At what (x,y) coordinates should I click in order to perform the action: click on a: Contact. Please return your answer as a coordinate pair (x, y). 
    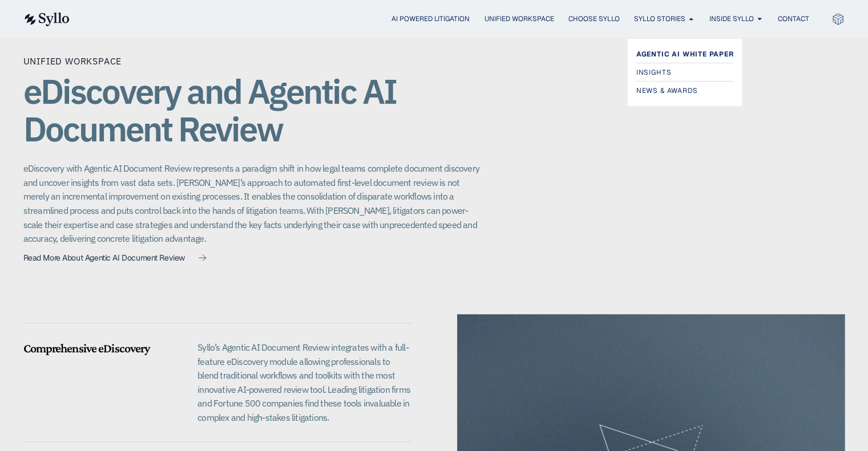
    Looking at the image, I should click on (793, 19).